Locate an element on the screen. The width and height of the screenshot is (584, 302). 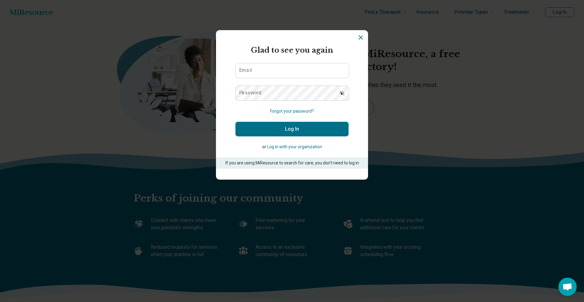
label: Email is located at coordinates (246, 70).